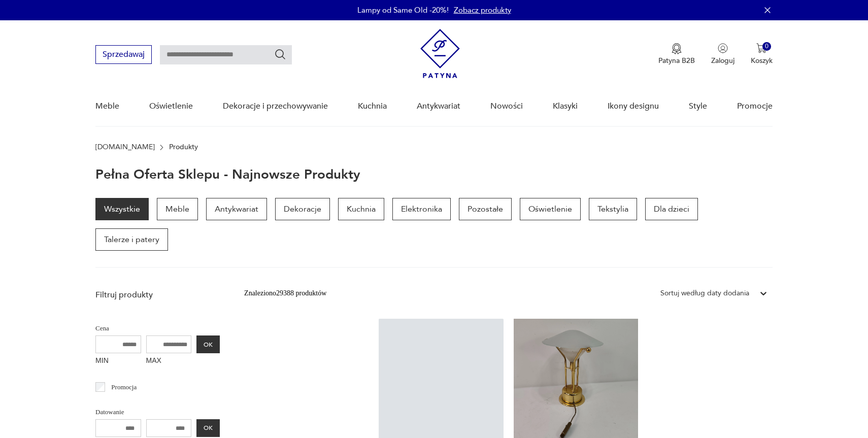  Describe the element at coordinates (158, 295) in the screenshot. I see `p: Filtruj produkty` at that location.